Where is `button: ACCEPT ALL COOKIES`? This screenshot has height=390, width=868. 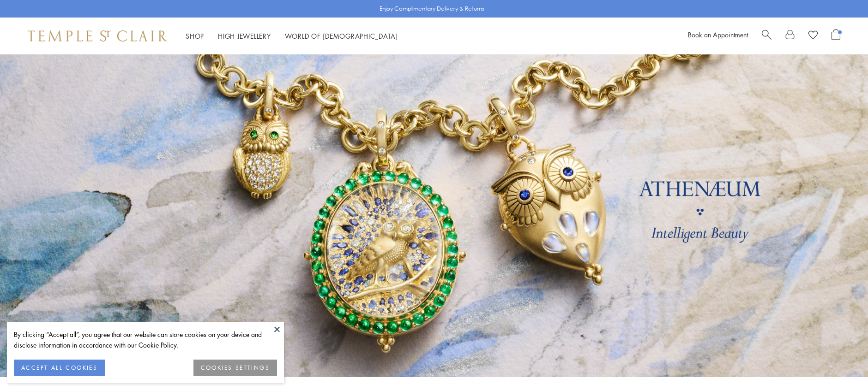 button: ACCEPT ALL COOKIES is located at coordinates (59, 368).